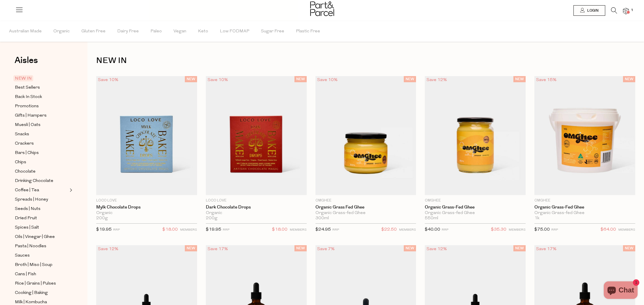 The image size is (644, 305). What do you see at coordinates (366, 61) in the screenshot?
I see `h1: NEW IN` at bounding box center [366, 61].